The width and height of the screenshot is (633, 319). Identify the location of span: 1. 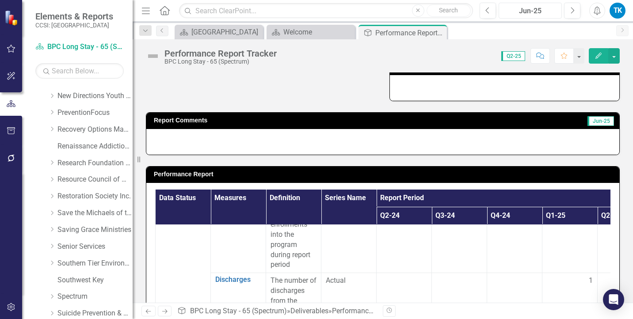
(590, 281).